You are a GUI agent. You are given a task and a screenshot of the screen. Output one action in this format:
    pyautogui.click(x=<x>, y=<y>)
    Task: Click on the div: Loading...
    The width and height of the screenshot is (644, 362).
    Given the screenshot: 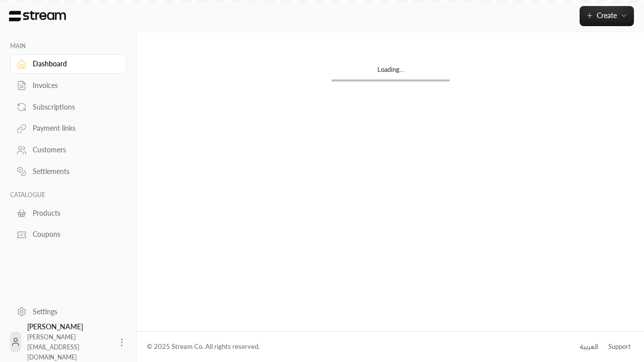 What is the action you would take?
    pyautogui.click(x=391, y=72)
    